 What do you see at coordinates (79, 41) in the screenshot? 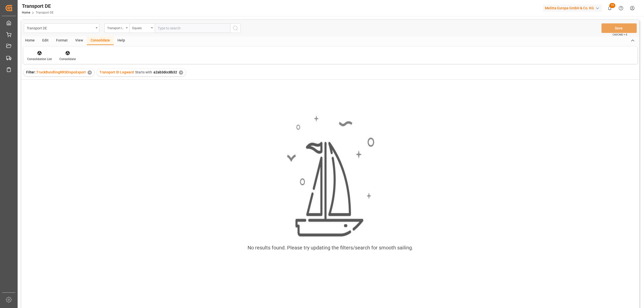
I see `div: View` at bounding box center [79, 41].